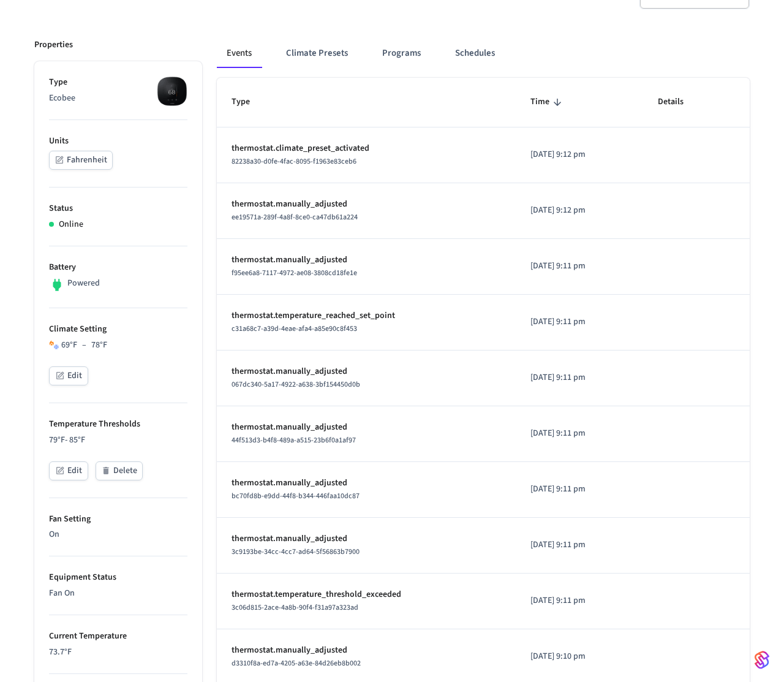 This screenshot has height=682, width=784. Describe the element at coordinates (295, 216) in the screenshot. I see `span: ee19571a-289f-4a8f-8ce0-ca47db61a224` at that location.